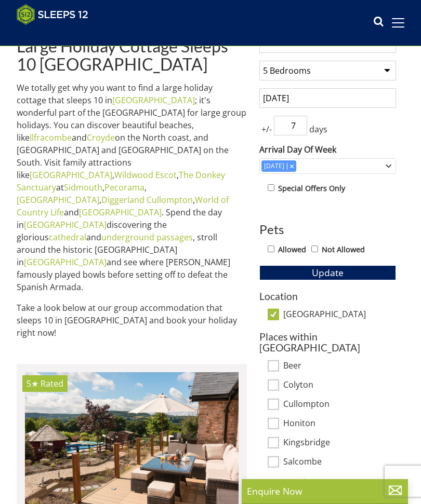 This screenshot has height=504, width=421. What do you see at coordinates (122, 206) in the screenshot?
I see `a: World of Country Life` at bounding box center [122, 206].